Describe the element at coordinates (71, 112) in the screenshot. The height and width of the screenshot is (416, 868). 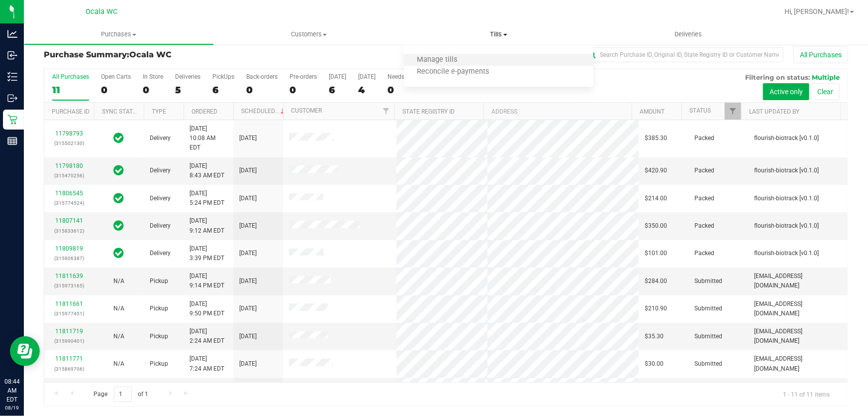
I see `a: Purchase ID` at that location.